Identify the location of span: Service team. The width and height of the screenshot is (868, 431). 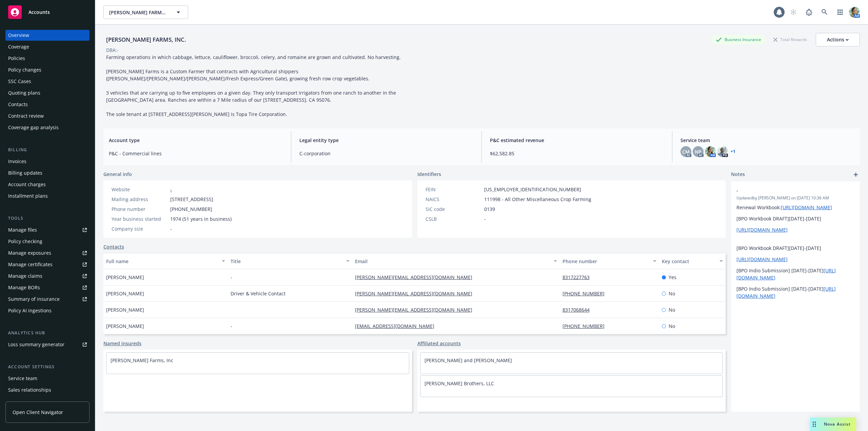
(768, 140).